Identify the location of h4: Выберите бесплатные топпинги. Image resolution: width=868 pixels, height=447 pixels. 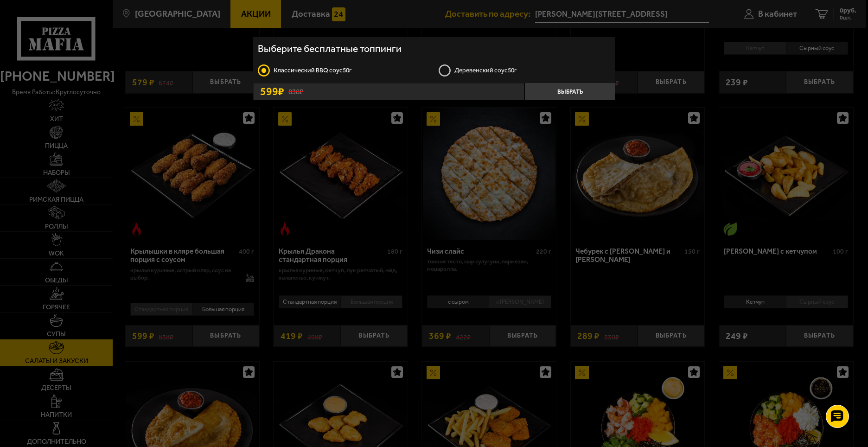
(434, 50).